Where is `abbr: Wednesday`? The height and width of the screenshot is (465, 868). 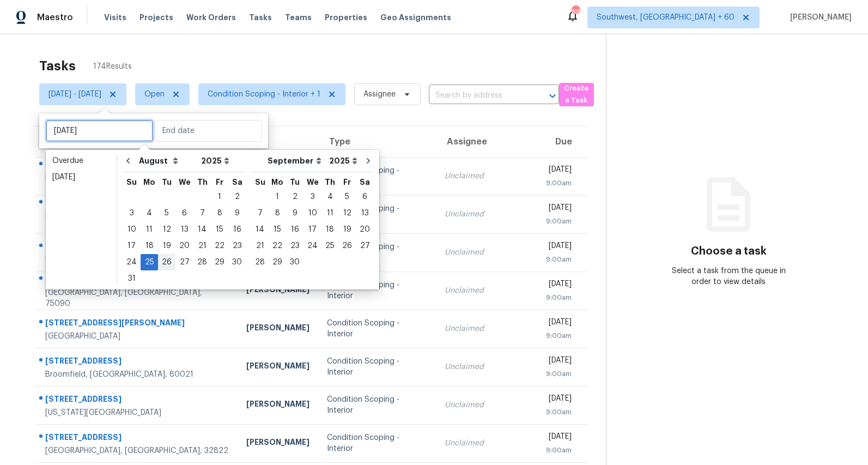 abbr: Wednesday is located at coordinates (185, 182).